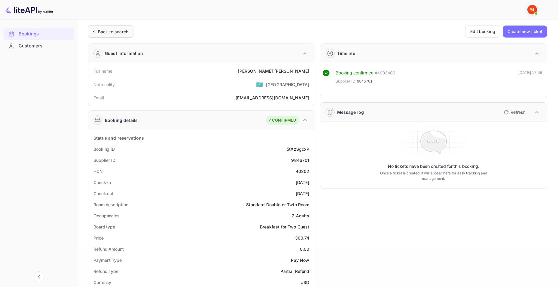  What do you see at coordinates (104, 160) in the screenshot?
I see `div: Supplier ID` at bounding box center [104, 160].